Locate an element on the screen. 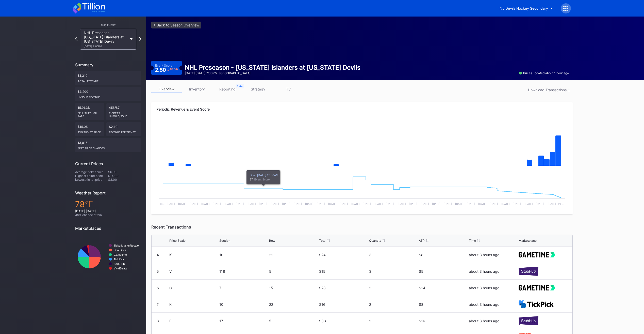 This screenshot has width=644, height=334. div: $3,200 is located at coordinates (108, 94).